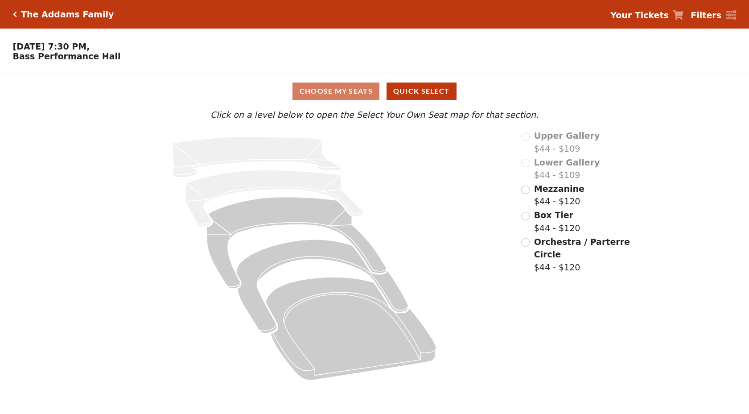 This screenshot has height=414, width=749. Describe the element at coordinates (705, 15) in the screenshot. I see `strong: Filters` at that location.